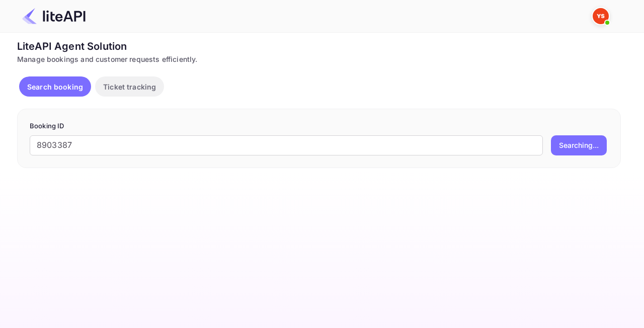 The height and width of the screenshot is (328, 644). I want to click on button: Searching..., so click(578, 145).